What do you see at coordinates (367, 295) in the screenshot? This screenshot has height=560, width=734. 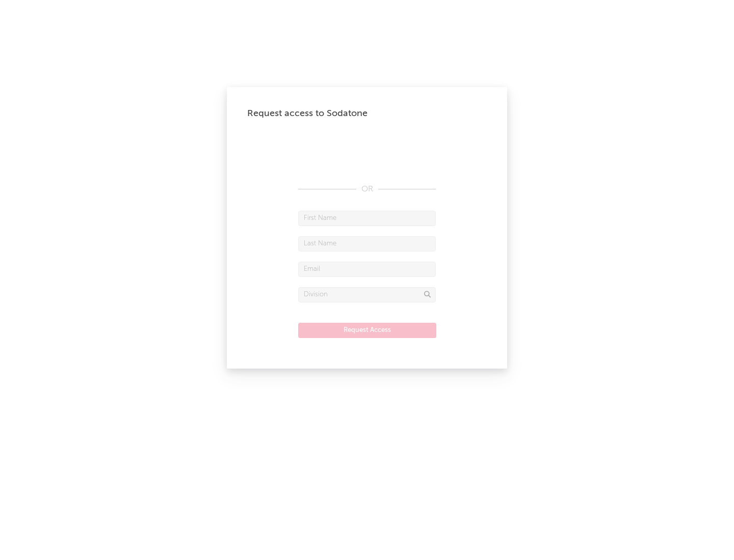 I see `input: Division` at bounding box center [367, 295].